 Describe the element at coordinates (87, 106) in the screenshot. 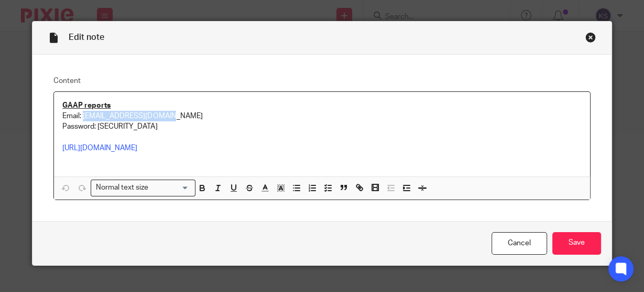

I see `u: GAAP reports` at that location.